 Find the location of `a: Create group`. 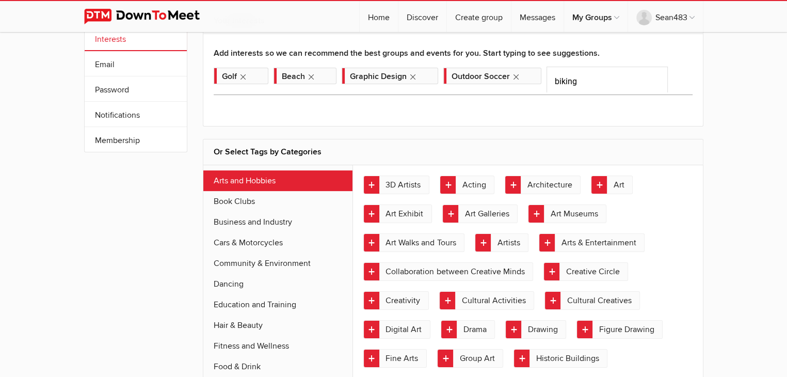

a: Create group is located at coordinates (479, 17).